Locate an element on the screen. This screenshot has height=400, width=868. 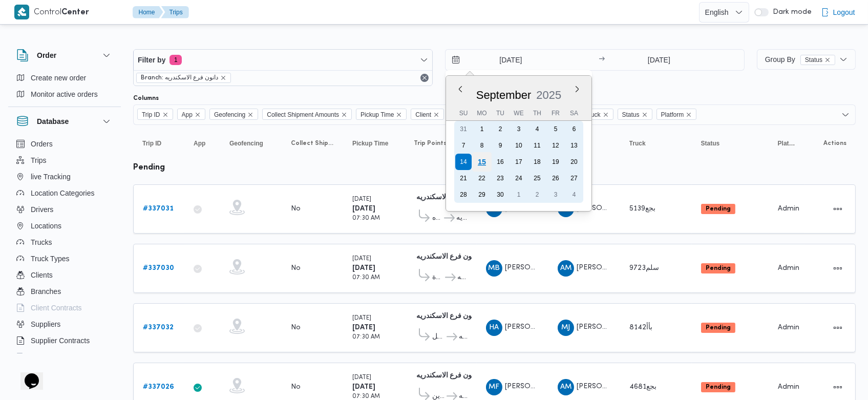
span: Location Categories is located at coordinates (63, 193).